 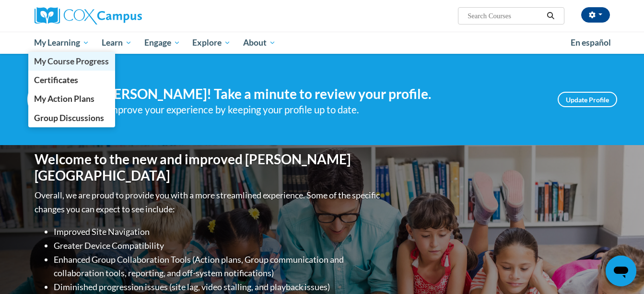 I want to click on a: Learn, so click(x=117, y=43).